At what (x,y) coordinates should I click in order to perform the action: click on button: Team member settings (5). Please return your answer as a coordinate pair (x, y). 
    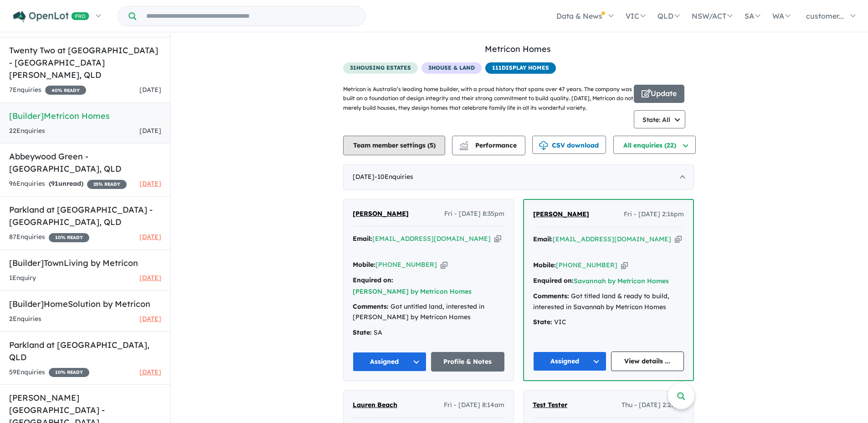
    Looking at the image, I should click on (394, 146).